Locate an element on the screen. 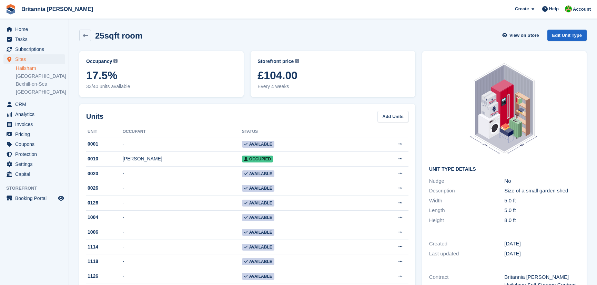 This screenshot has height=285, width=597. a: Add Units is located at coordinates (393, 117).